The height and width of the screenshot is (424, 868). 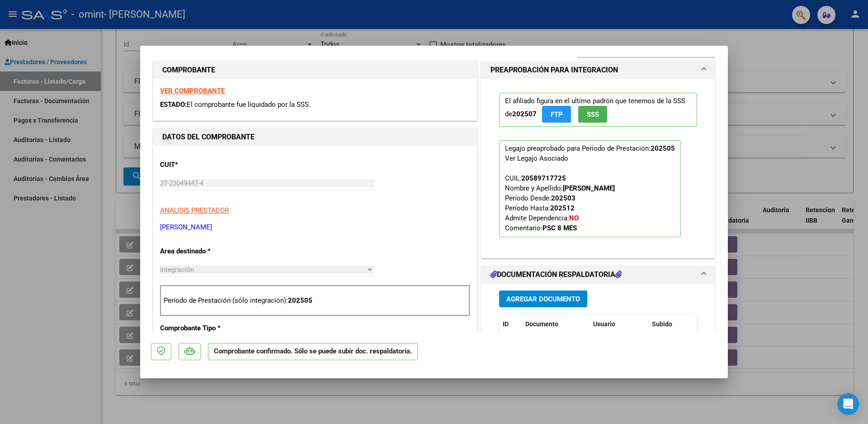 What do you see at coordinates (544, 178) in the screenshot?
I see `div: 20589717725` at bounding box center [544, 178].